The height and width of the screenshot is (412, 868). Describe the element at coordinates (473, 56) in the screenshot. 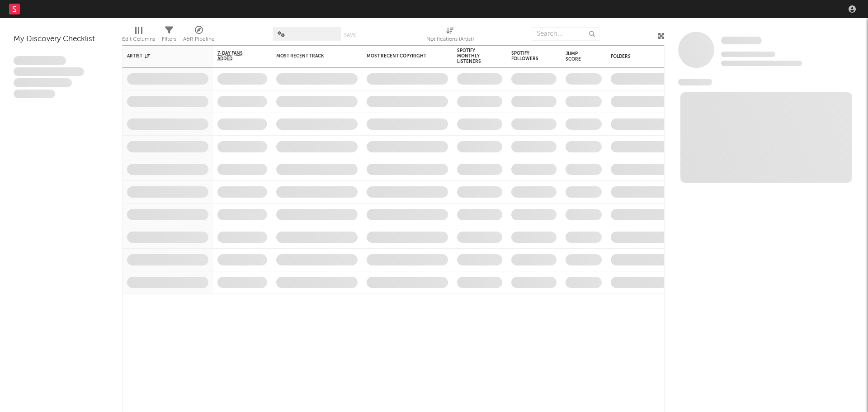

I see `div: Spotify Monthly Listeners` at that location.